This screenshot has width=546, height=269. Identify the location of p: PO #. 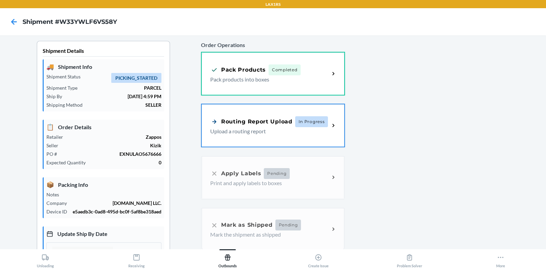
(54, 154).